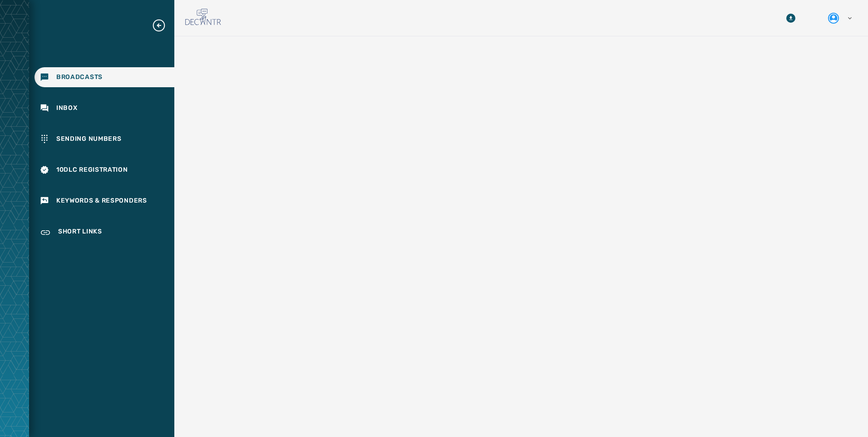  I want to click on a: Navigate to 10DLC Registration, so click(104, 170).